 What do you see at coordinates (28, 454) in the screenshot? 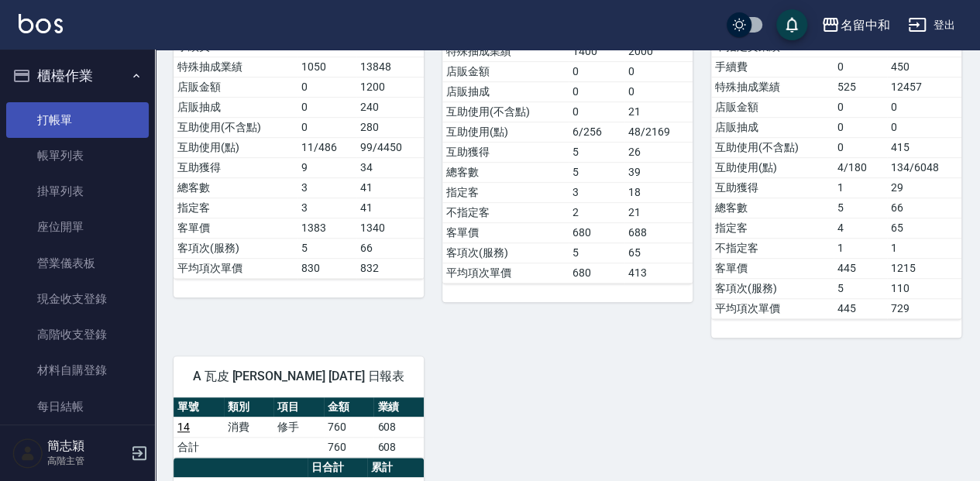
I see `img: Person` at bounding box center [28, 454].